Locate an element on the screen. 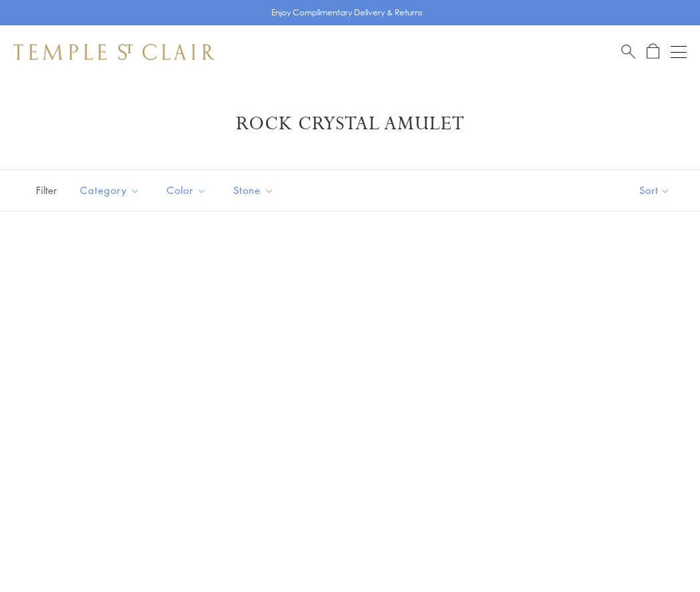  img: Temple St. Clair is located at coordinates (114, 52).